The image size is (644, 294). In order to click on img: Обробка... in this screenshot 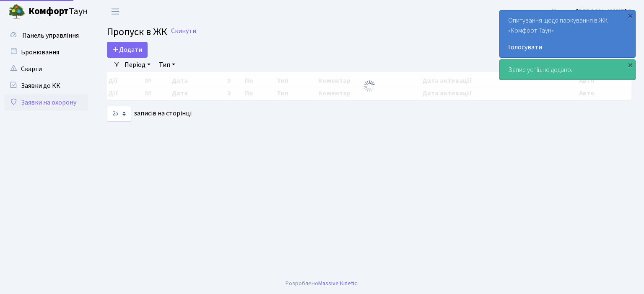, I will do `click(369, 86)`.